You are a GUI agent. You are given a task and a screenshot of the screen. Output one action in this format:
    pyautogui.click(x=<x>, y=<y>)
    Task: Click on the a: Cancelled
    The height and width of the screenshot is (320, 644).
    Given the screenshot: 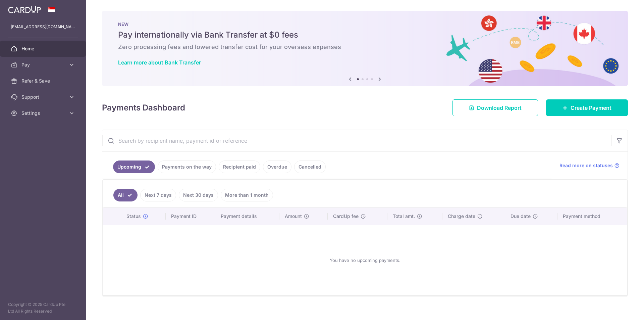 What is the action you would take?
    pyautogui.click(x=310, y=167)
    